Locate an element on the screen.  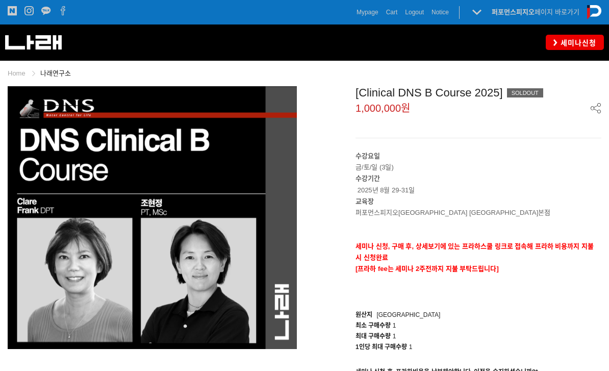
a: Logout is located at coordinates (414, 12).